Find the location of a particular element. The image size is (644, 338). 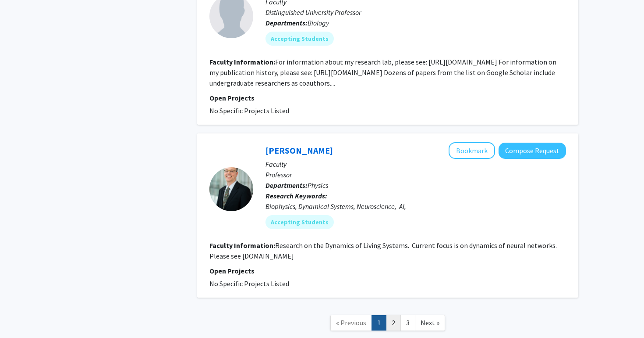

button: Compose Request to Wolfgang Losert is located at coordinates (533, 151).